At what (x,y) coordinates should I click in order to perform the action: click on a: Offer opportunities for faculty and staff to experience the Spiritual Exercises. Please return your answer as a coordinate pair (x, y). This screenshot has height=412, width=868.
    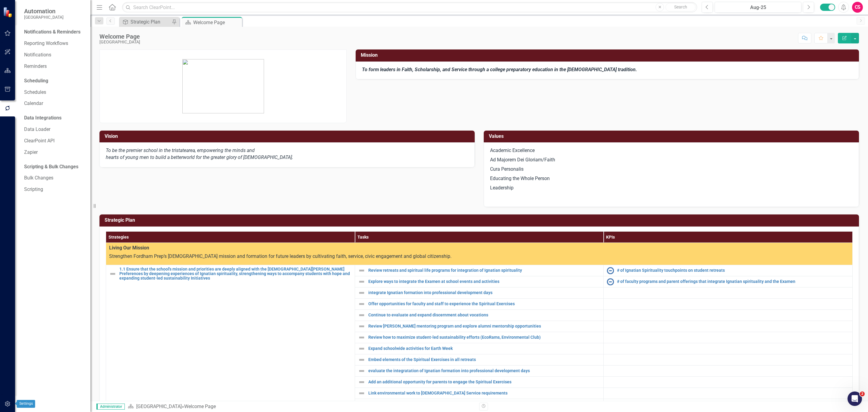
    Looking at the image, I should click on (484, 304).